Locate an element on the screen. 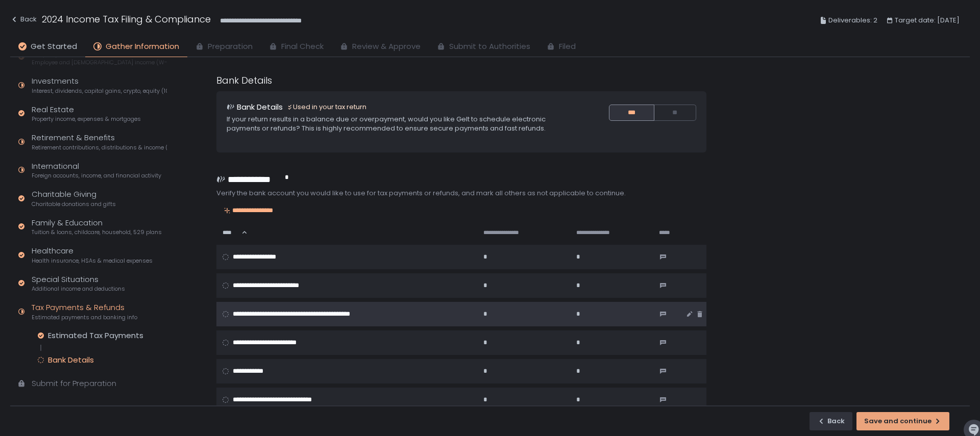 The image size is (980, 436). div: Tax Payments & Refunds is located at coordinates (85, 312).